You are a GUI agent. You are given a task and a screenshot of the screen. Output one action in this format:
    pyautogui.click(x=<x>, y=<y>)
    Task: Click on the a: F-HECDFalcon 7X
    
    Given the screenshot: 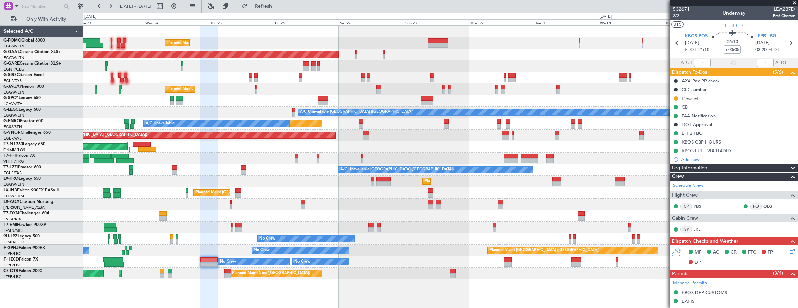 What is the action you would take?
    pyautogui.click(x=21, y=259)
    